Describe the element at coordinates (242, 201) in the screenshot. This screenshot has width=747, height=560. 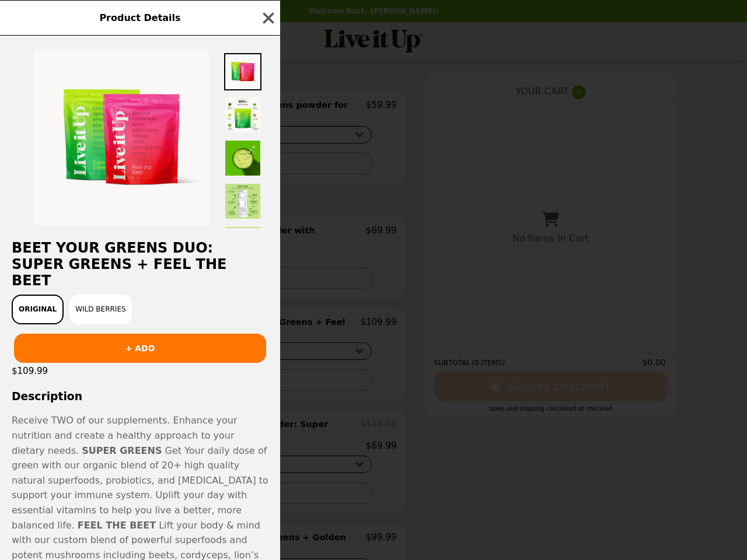
I see `img: Thumbnail 4` at that location.